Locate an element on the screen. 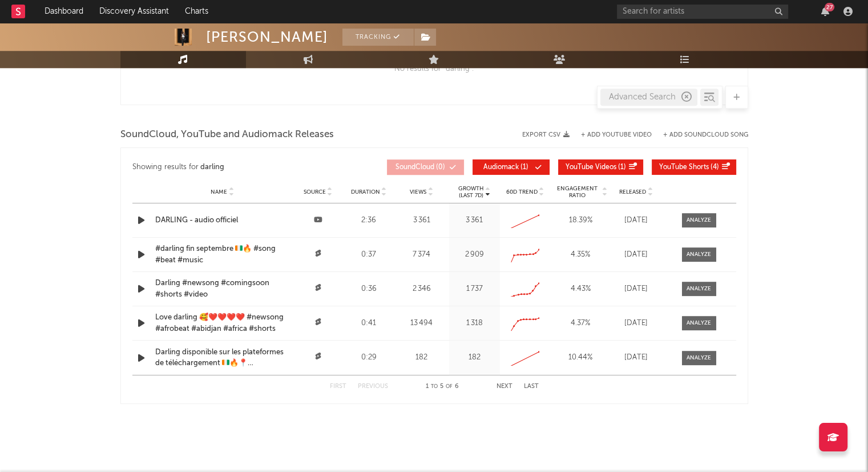 Image resolution: width=868 pixels, height=472 pixels. p: Growth is located at coordinates (471, 189).